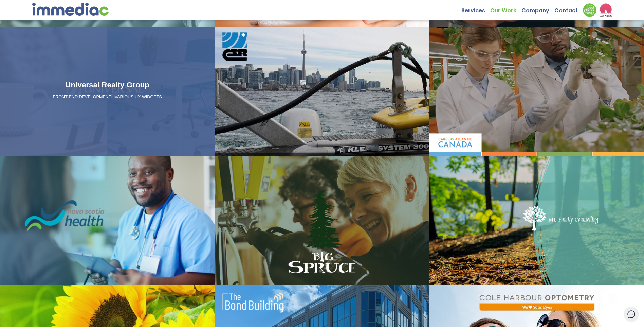  What do you see at coordinates (71, 9) in the screenshot?
I see `img: immediac` at bounding box center [71, 9].